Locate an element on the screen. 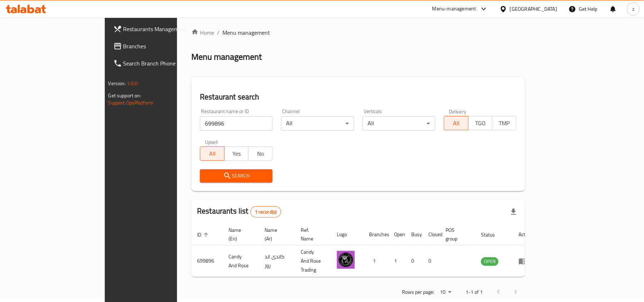 The image size is (644, 302). span: Branches is located at coordinates (165, 46).